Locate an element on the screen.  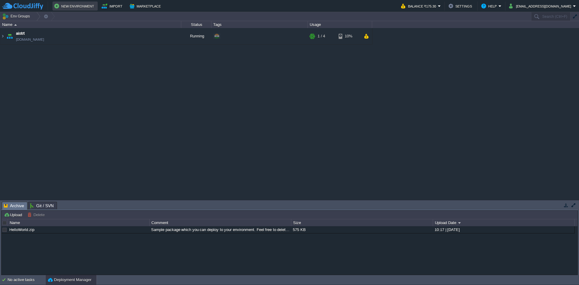
button: Settings is located at coordinates (461, 6).